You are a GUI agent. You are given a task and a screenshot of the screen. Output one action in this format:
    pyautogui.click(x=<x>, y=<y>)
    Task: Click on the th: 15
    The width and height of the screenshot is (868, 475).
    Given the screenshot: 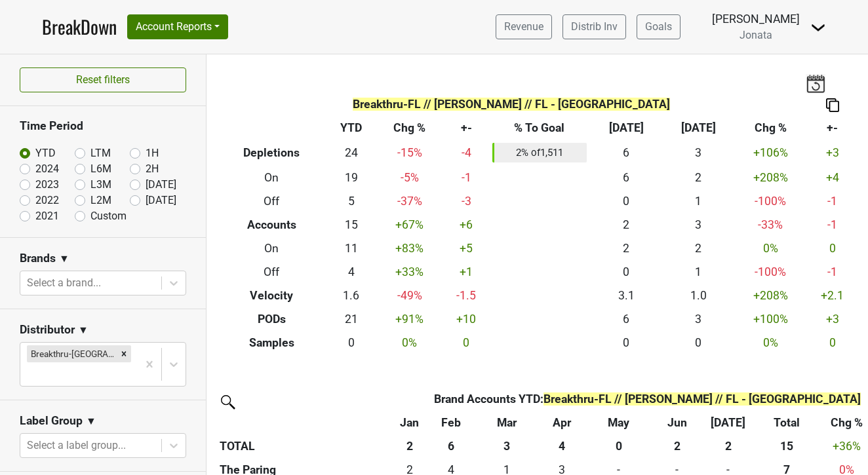 What is the action you would take?
    pyautogui.click(x=786, y=447)
    